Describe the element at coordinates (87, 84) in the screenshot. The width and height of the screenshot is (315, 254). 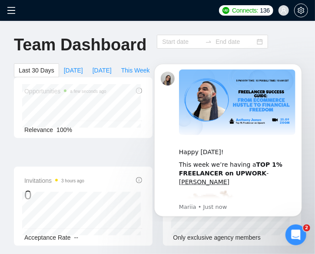
I see `div: message notification from Mariia, Just now. Happy Tuesday! This week we’re having a TOP 1% FREELA...` at that location.